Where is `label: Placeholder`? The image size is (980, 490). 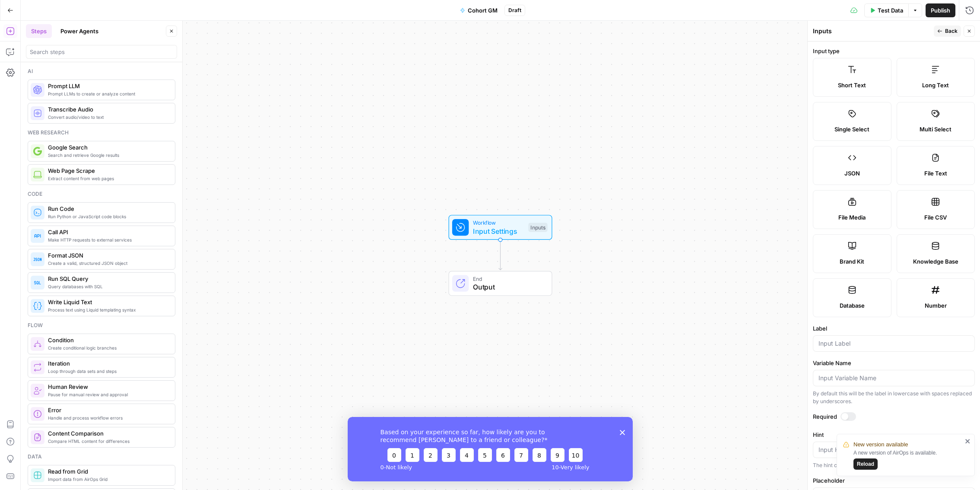 label: Placeholder is located at coordinates (894, 480).